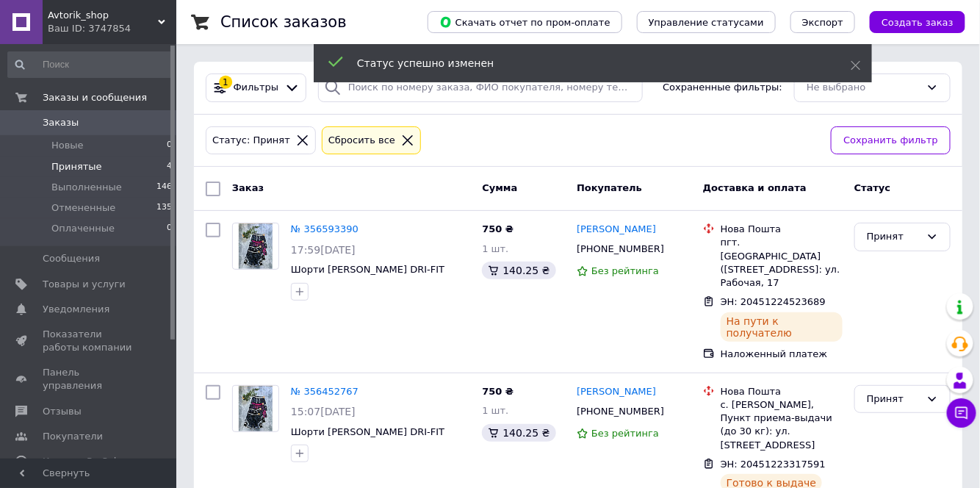  I want to click on span: Товары и услуги, so click(84, 285).